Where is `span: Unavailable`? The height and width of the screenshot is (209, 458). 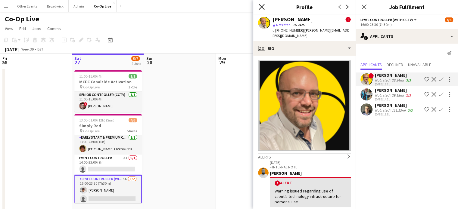
span: Unavailable is located at coordinates (419, 65).